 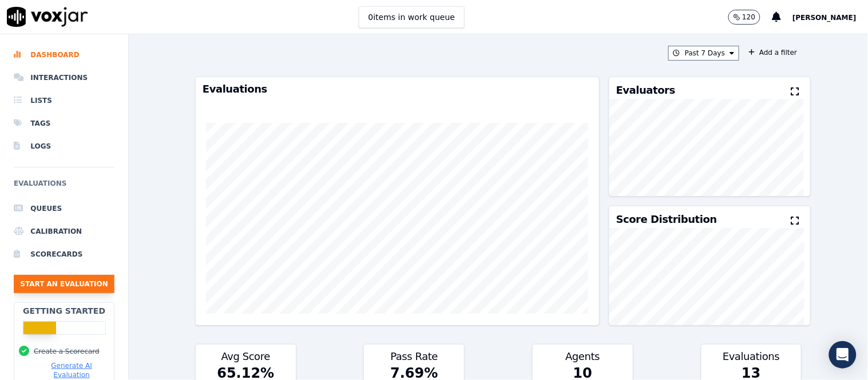 I want to click on li: Lists, so click(x=64, y=101).